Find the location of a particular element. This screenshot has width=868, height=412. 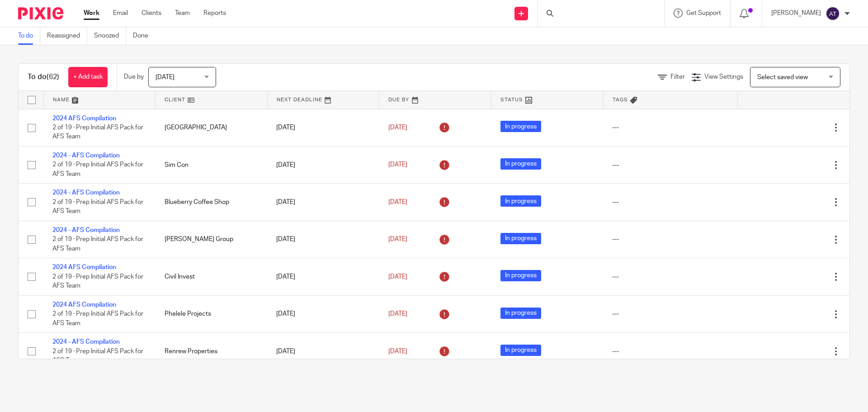

span: Select saved view is located at coordinates (783, 77).